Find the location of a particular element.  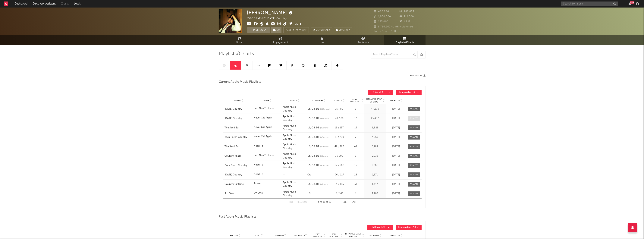

span: 1,500,000 is located at coordinates (382, 17).